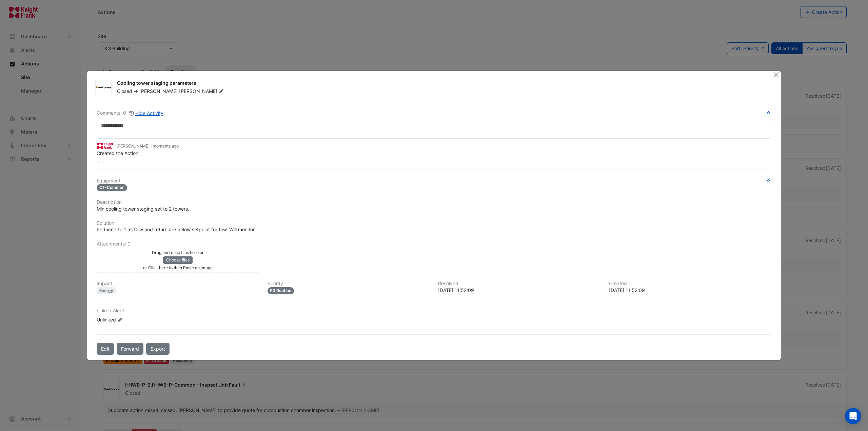 The width and height of the screenshot is (868, 431). Describe the element at coordinates (138, 319) in the screenshot. I see `div: Unlinked` at that location.